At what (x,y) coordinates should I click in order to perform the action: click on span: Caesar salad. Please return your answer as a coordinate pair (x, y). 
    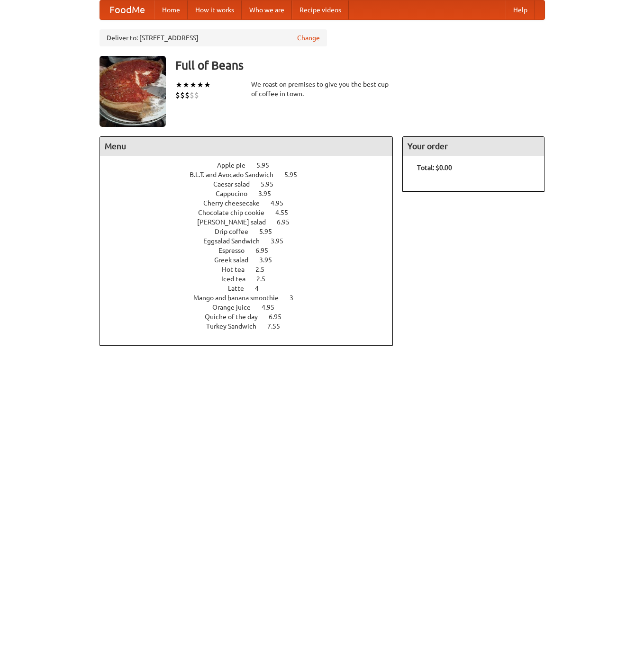
    Looking at the image, I should click on (236, 184).